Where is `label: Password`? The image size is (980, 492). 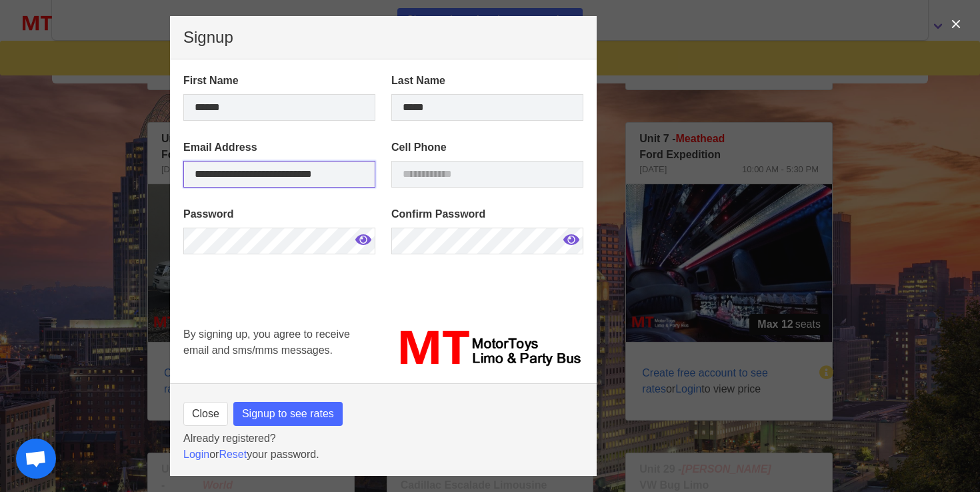 label: Password is located at coordinates (279, 214).